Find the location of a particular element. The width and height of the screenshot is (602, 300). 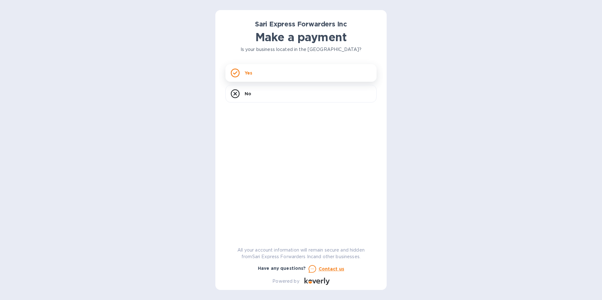

b: Sari Express Forwarders Inc is located at coordinates (301, 24).